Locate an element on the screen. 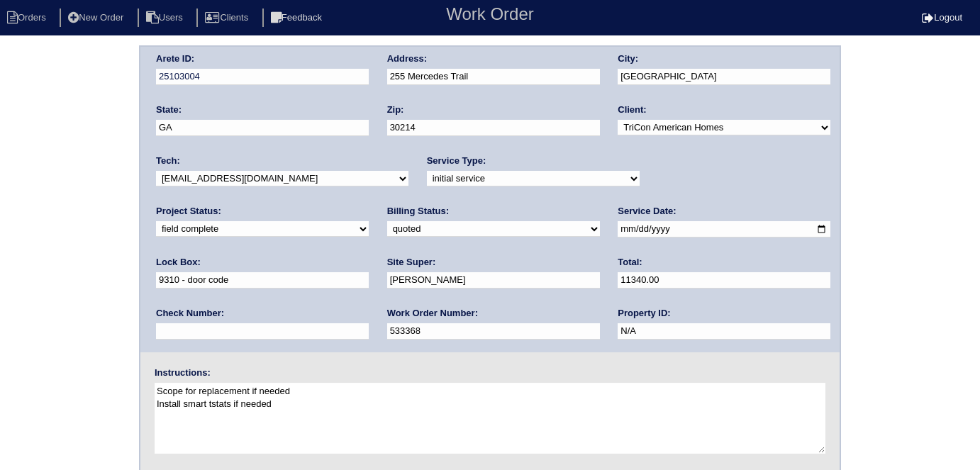  a: Logout is located at coordinates (942, 17).